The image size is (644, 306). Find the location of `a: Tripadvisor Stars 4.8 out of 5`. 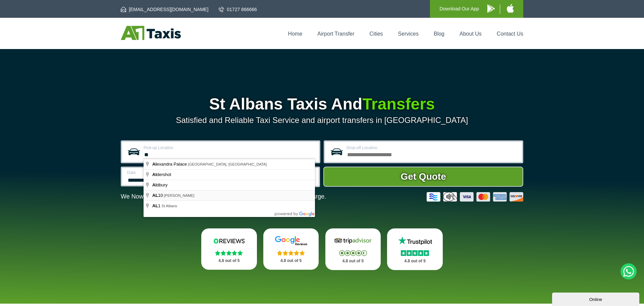

a: Tripadvisor Stars 4.8 out of 5 is located at coordinates (353, 249).